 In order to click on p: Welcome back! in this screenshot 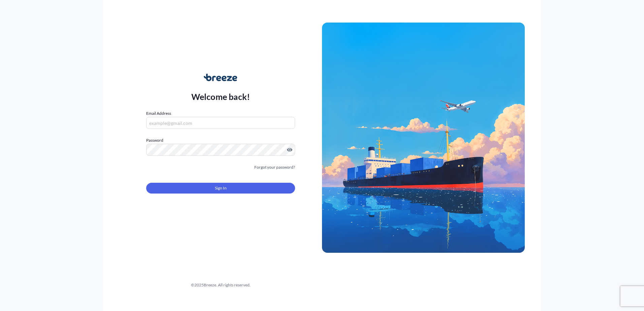, I will do `click(221, 97)`.